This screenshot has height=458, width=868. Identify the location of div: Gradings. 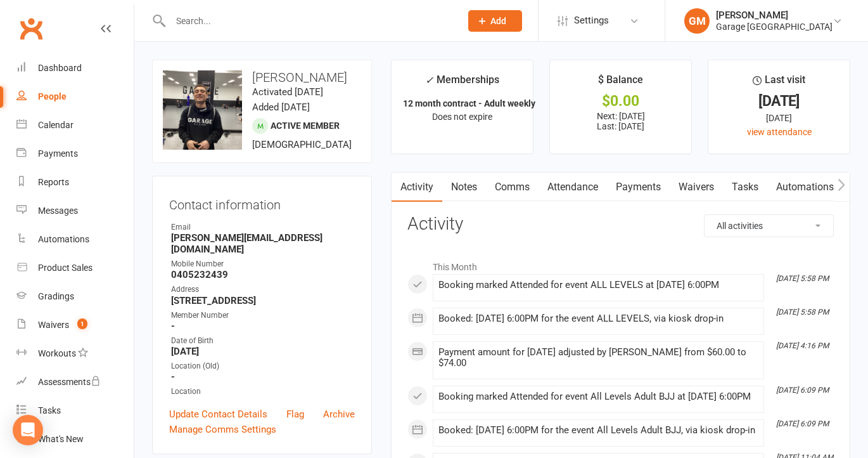
(56, 296).